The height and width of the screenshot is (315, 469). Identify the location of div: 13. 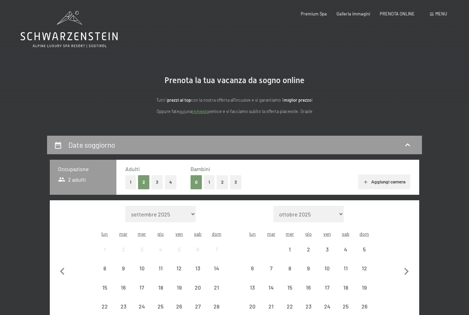
(198, 274).